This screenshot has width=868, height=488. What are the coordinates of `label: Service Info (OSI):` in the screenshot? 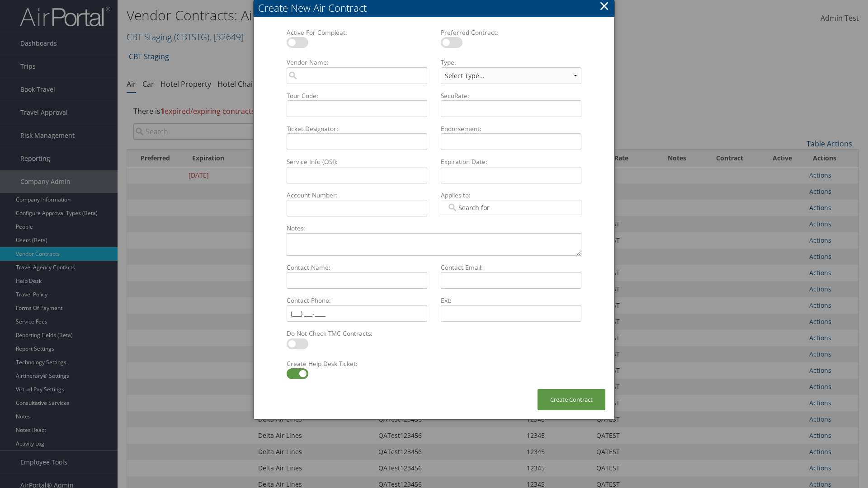 It's located at (357, 162).